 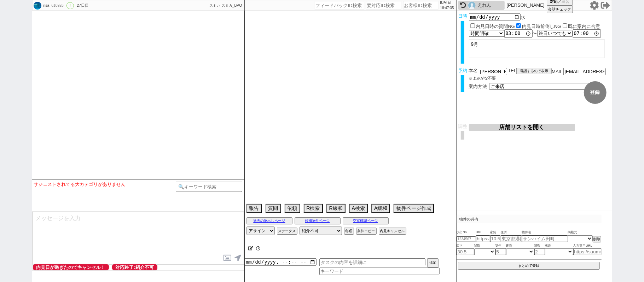 I want to click on img: default_icon.jpg, so click(x=471, y=6).